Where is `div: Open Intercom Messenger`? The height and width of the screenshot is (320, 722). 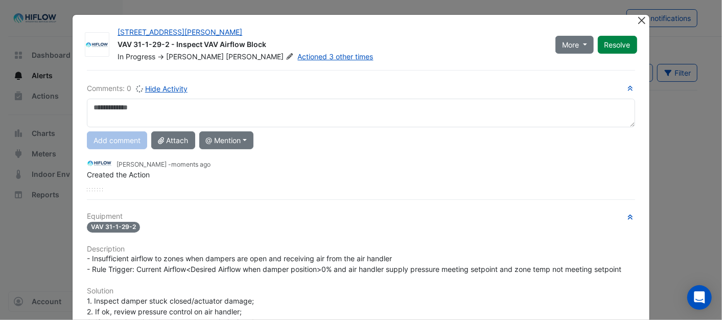
div: Open Intercom Messenger is located at coordinates (700, 298).